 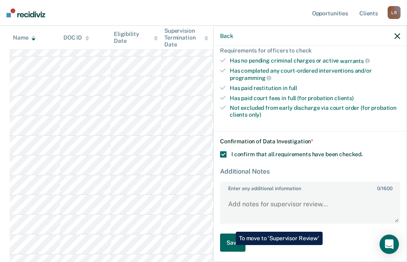 What do you see at coordinates (255, 115) in the screenshot?
I see `span: only)` at bounding box center [255, 115].